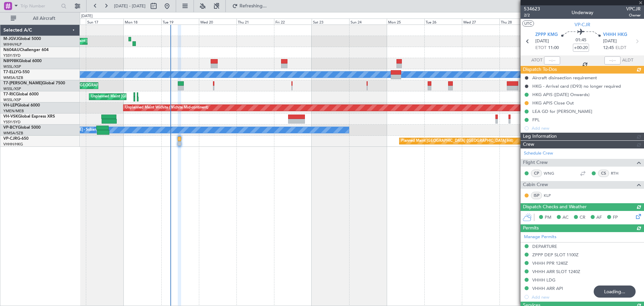 The width and height of the screenshot is (644, 306). I want to click on span: T7-RIC, so click(9, 94).